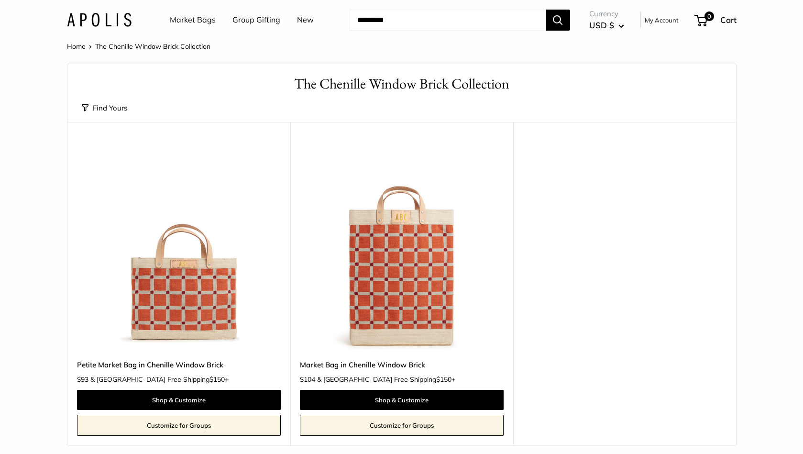  What do you see at coordinates (193, 20) in the screenshot?
I see `a: Market Bags` at bounding box center [193, 20].